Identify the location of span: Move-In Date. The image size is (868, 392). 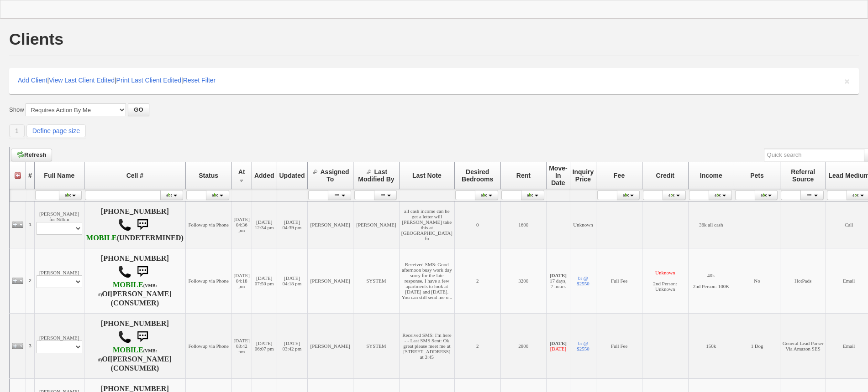
(558, 176).